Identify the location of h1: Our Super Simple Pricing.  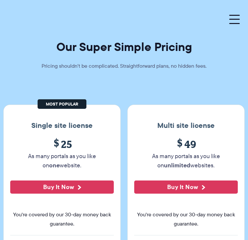
(124, 47).